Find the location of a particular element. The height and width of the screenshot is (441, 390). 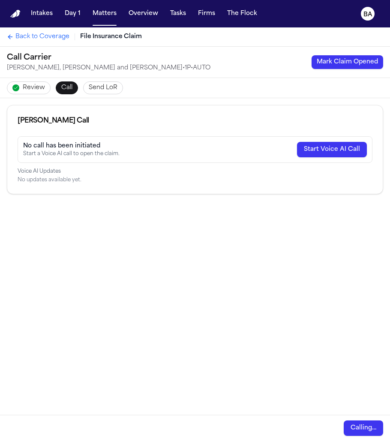

span: Call is located at coordinates (67, 88).